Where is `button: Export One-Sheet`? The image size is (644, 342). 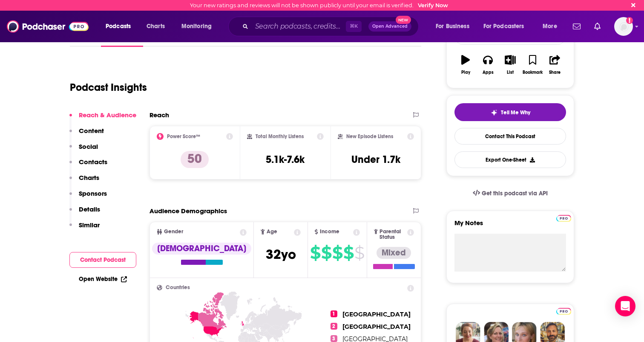
button: Export One-Sheet is located at coordinates (510, 159).